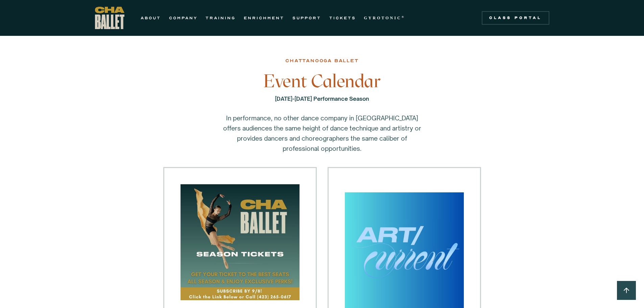 Image resolution: width=644 pixels, height=308 pixels. I want to click on a: home, so click(110, 18).